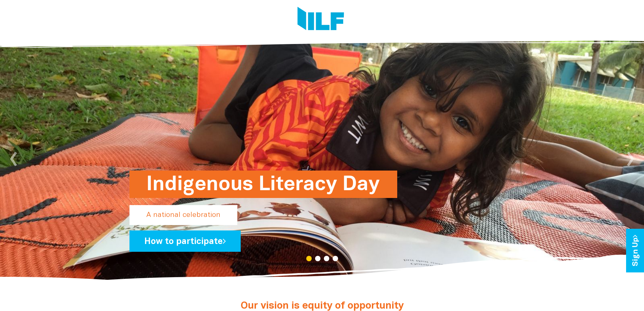 The height and width of the screenshot is (311, 644). Describe the element at coordinates (309, 259) in the screenshot. I see `a: 1` at that location.